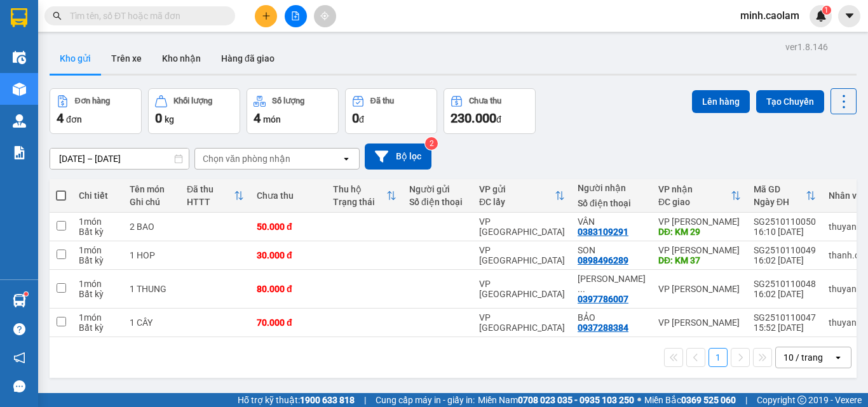 The width and height of the screenshot is (868, 407). I want to click on input: Tìm tên, số ĐT hoặc mã đơn, so click(145, 16).